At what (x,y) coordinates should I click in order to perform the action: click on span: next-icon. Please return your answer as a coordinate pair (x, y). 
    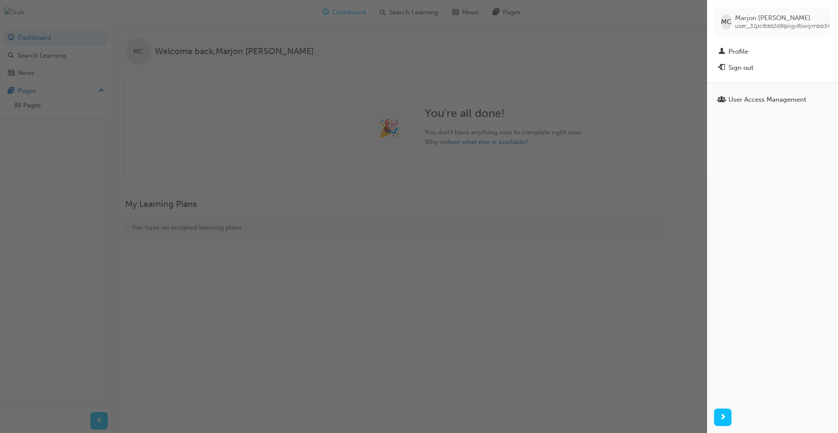
    Looking at the image, I should click on (723, 417).